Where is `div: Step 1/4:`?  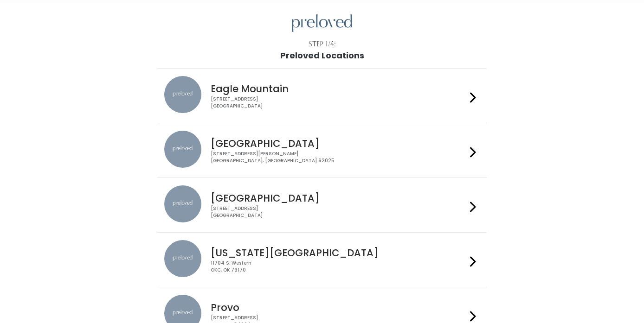 div: Step 1/4: is located at coordinates (322, 44).